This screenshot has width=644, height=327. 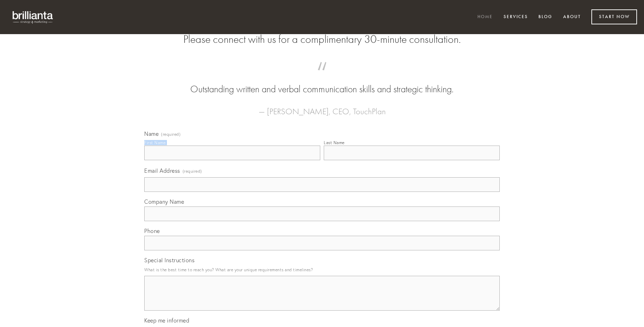 What do you see at coordinates (516, 17) in the screenshot?
I see `a: Services` at bounding box center [516, 17].